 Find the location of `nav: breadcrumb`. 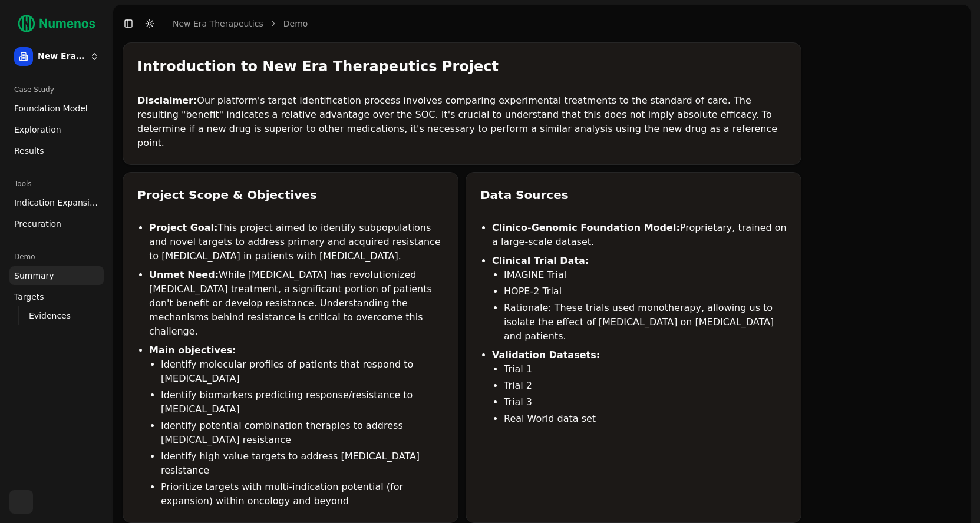

nav: breadcrumb is located at coordinates (240, 24).